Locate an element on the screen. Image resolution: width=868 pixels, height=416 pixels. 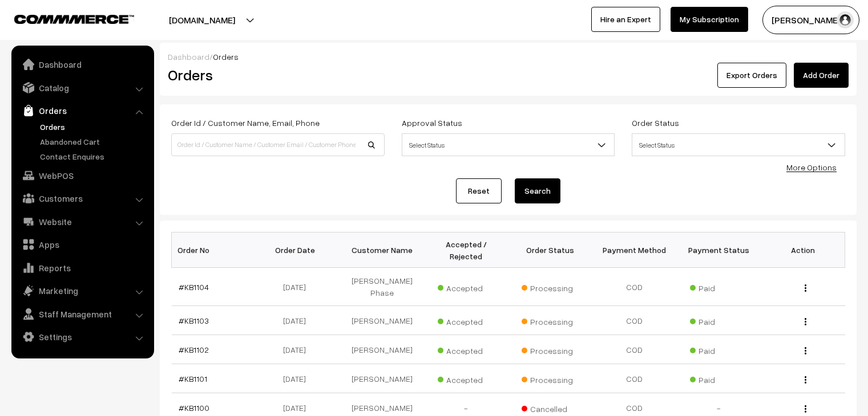
a: #KB1103 is located at coordinates (193, 321).